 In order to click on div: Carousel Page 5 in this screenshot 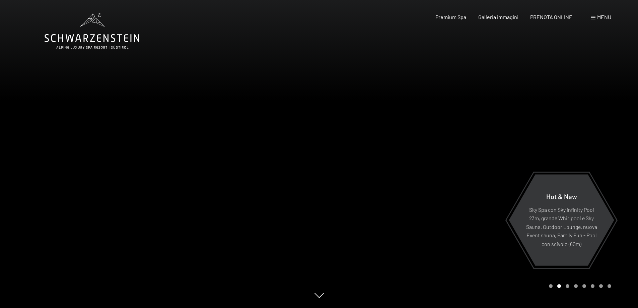, I will do `click(584, 286)`.